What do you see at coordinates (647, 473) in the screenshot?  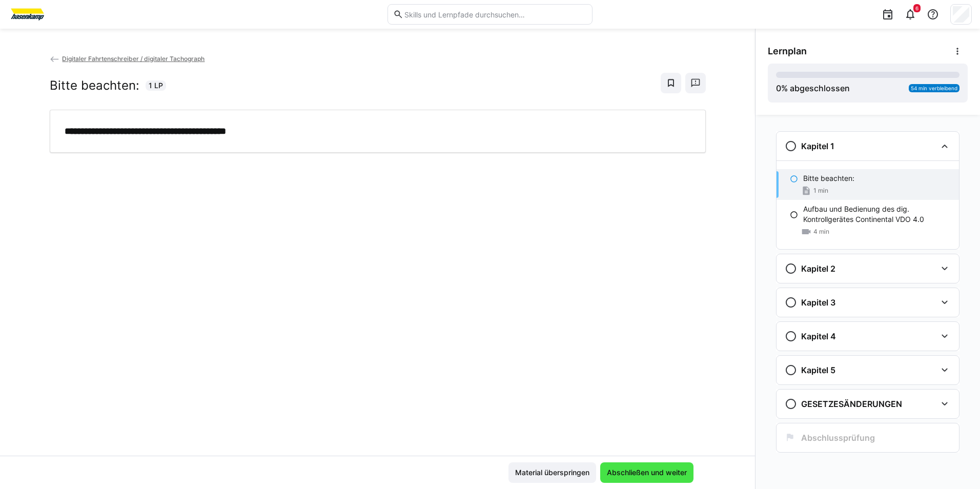 I see `button: Abschließen und weiter` at bounding box center [647, 473].